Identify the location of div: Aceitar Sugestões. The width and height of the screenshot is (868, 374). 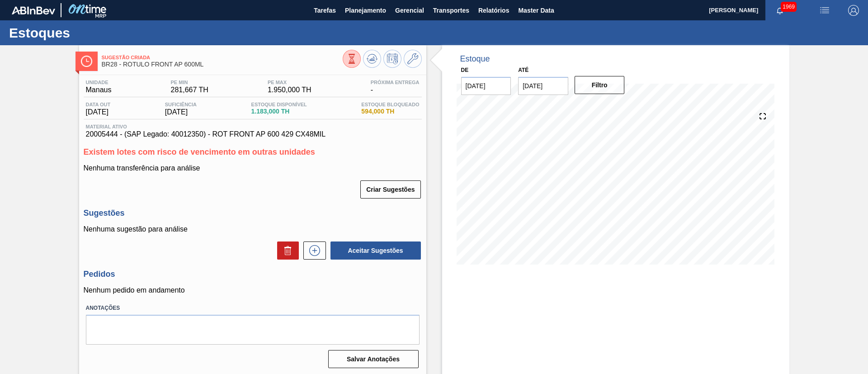
(374, 250).